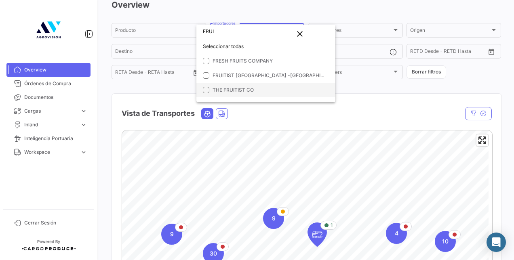 The image size is (514, 260). What do you see at coordinates (300, 34) in the screenshot?
I see `button: Clear` at bounding box center [300, 34].